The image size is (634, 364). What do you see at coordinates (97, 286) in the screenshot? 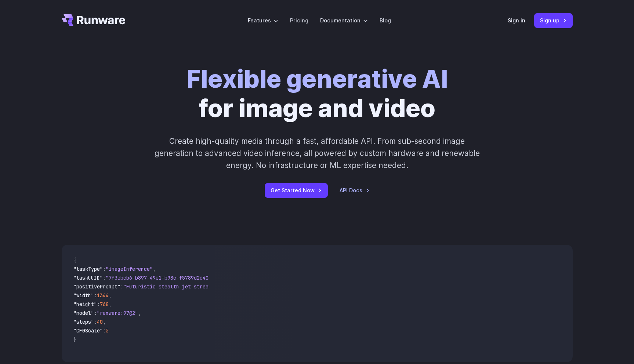
I see `span: "positivePrompt"` at bounding box center [97, 286].